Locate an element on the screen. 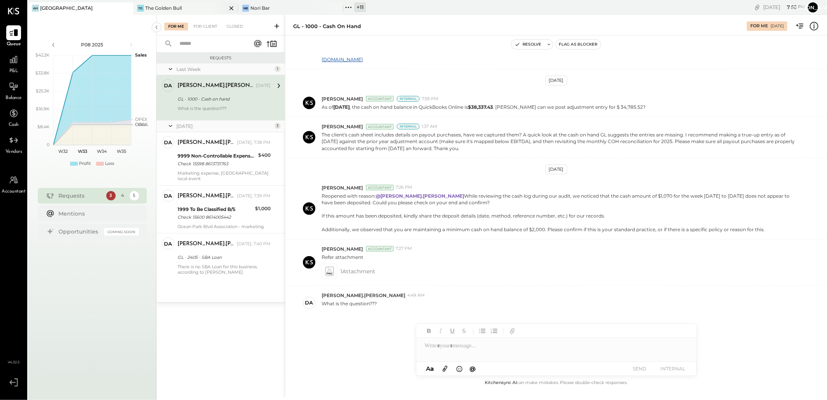 The height and width of the screenshot is (400, 827). text: W32 is located at coordinates (63, 151).